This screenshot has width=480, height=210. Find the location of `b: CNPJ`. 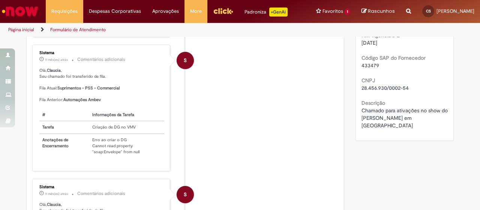

b: CNPJ is located at coordinates (368, 80).